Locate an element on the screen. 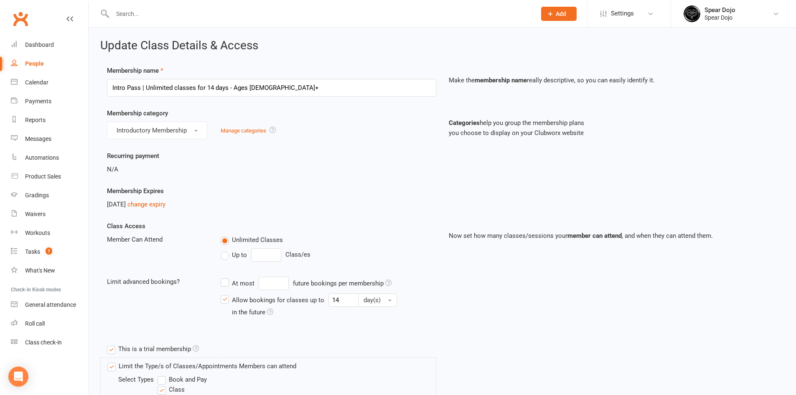 This screenshot has width=796, height=395. div: Gradings is located at coordinates (37, 195).